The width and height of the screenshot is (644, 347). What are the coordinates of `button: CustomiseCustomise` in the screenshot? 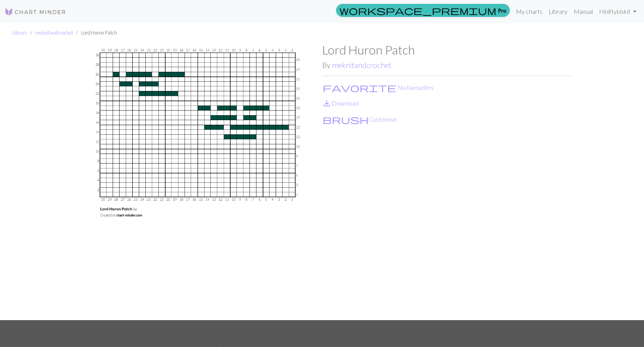 It's located at (359, 119).